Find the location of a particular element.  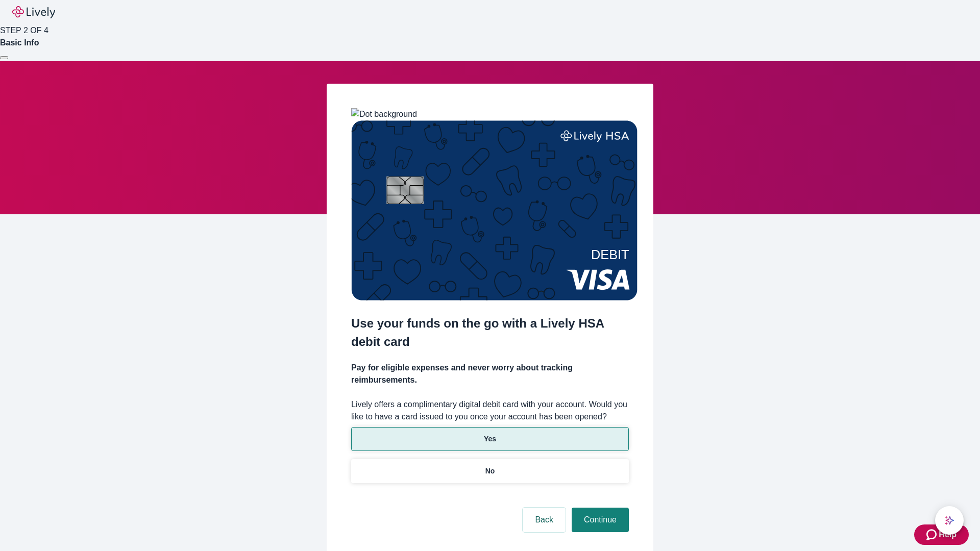

button: Continue is located at coordinates (601, 520).